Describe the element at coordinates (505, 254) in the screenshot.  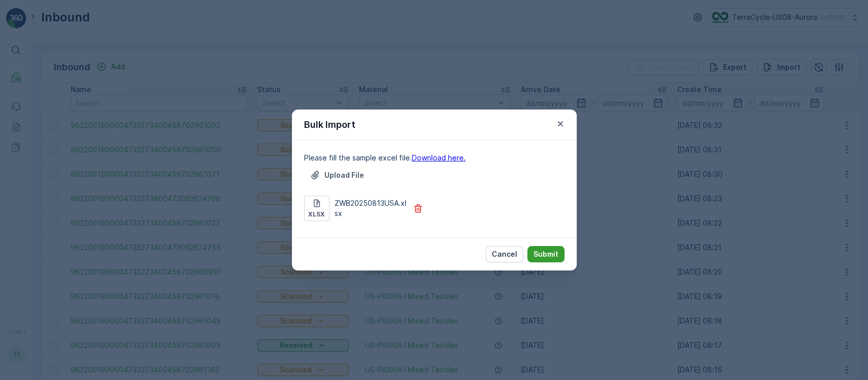
I see `button: Cancel` at that location.